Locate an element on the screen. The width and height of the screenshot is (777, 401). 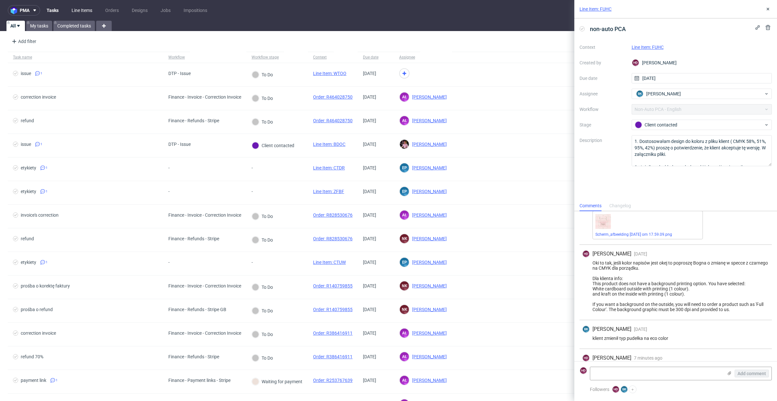
span: 7 minutes ago is located at coordinates (648, 358).